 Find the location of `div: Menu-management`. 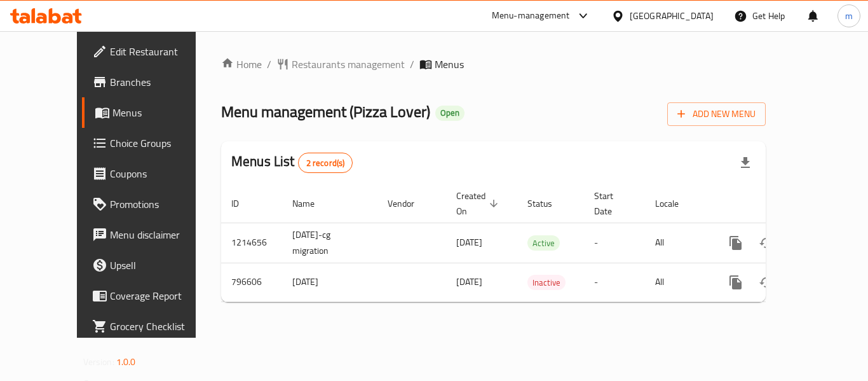

div: Menu-management is located at coordinates (531, 16).